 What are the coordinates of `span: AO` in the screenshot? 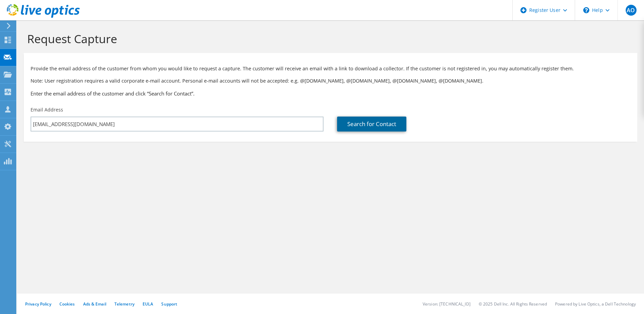 It's located at (631, 10).